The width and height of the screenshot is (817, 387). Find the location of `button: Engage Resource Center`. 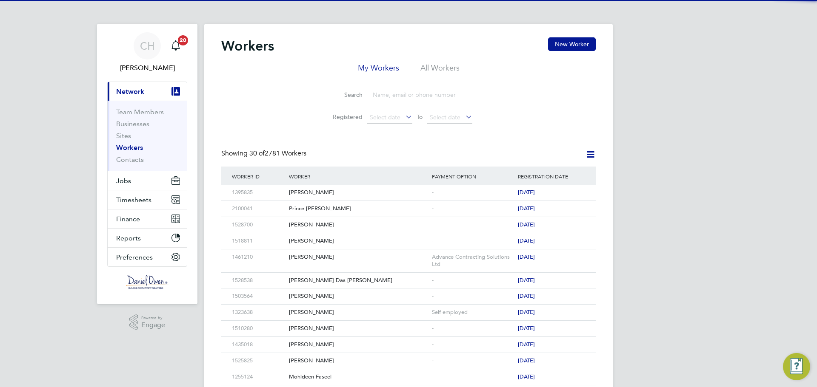

button: Engage Resource Center is located at coordinates (796, 367).